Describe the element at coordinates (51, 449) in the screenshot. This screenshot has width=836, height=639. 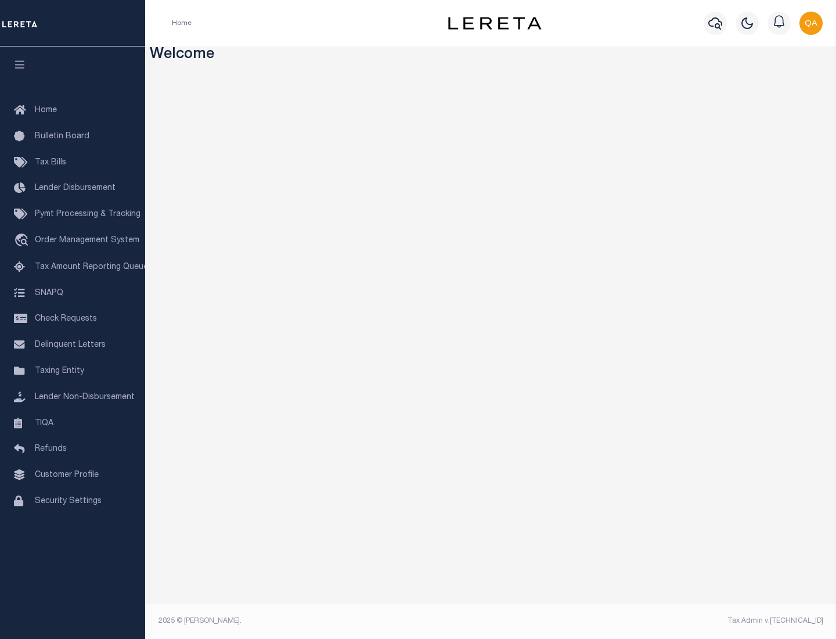
I see `span: Refunds` at that location.